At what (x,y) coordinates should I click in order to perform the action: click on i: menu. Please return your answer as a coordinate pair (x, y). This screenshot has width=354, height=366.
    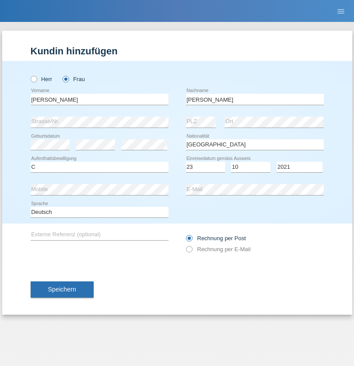
    Looking at the image, I should click on (341, 11).